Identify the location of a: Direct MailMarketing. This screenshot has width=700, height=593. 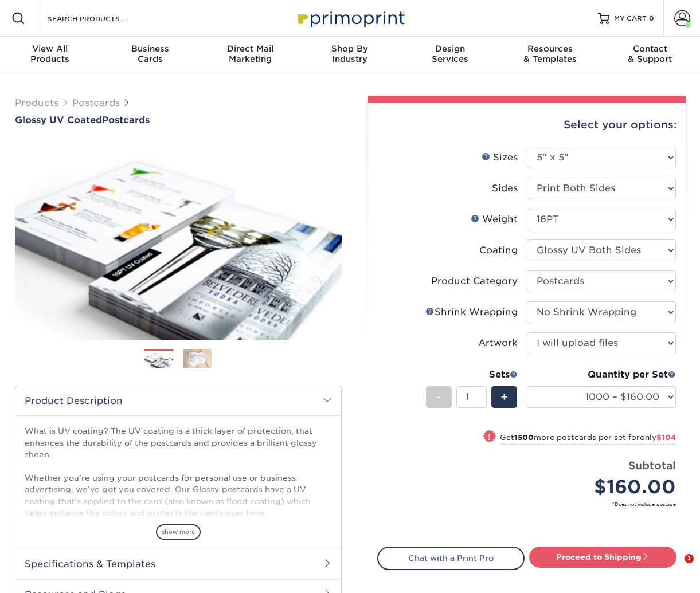
(250, 55).